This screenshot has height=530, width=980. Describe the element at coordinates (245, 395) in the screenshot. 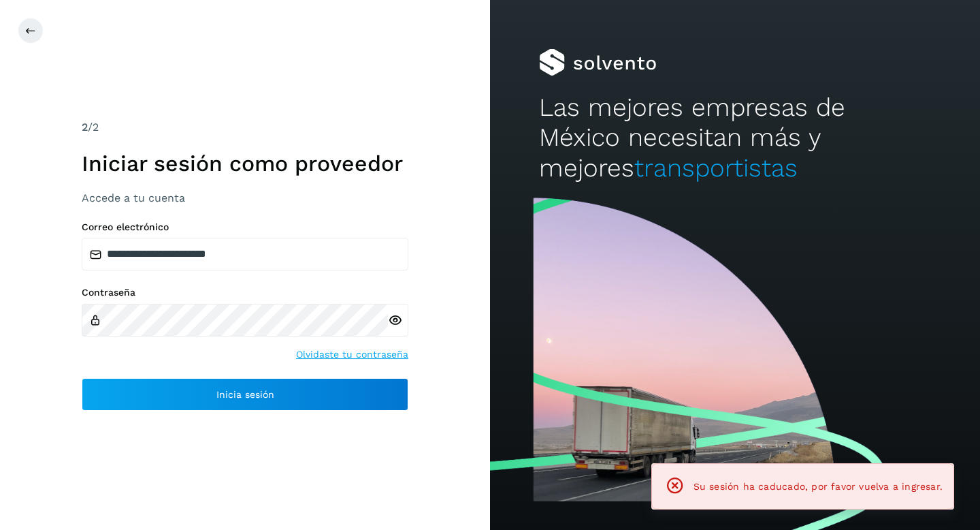

I see `span: Inicia sesión` at that location.